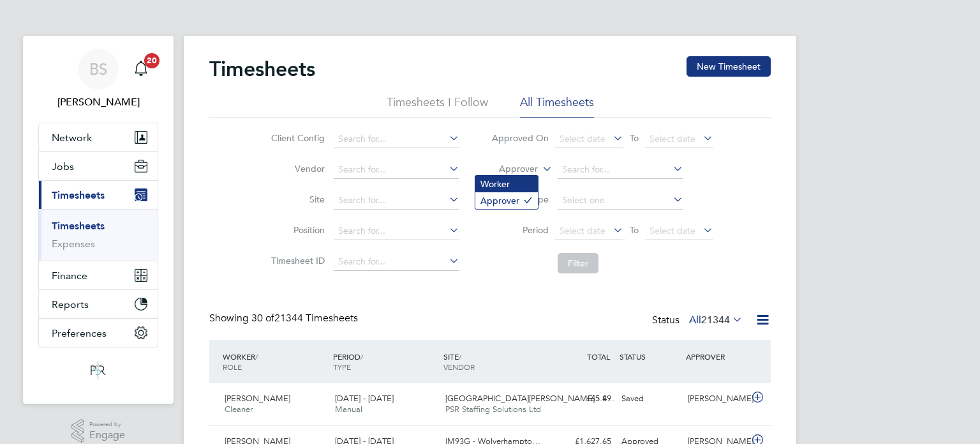 This screenshot has height=444, width=980. I want to click on span: Cleaner, so click(239, 409).